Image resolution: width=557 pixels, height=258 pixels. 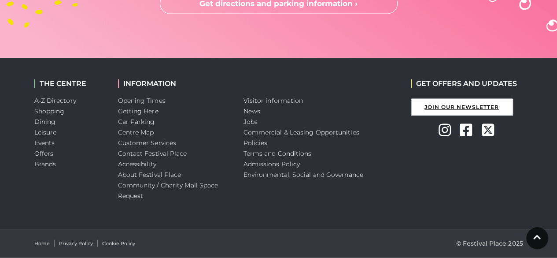 What do you see at coordinates (70, 83) in the screenshot?
I see `h2: THE CENTRE` at bounding box center [70, 83].